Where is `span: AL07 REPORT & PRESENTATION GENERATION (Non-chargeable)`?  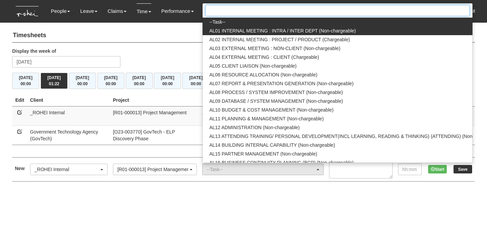
span: AL07 REPORT & PRESENTATION GENERATION (Non-chargeable) is located at coordinates (281, 84).